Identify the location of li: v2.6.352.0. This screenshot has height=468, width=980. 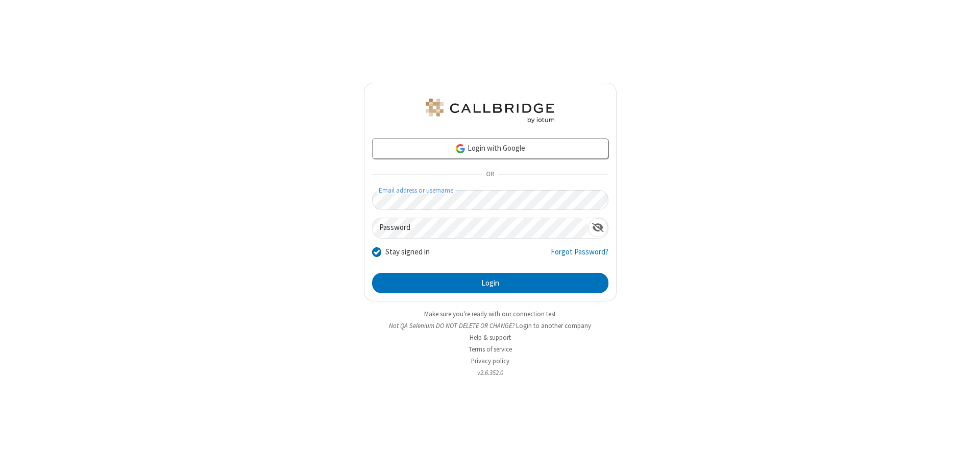
(490, 372).